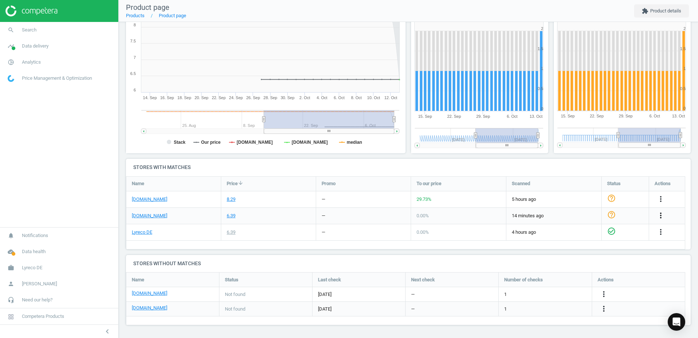 The image size is (698, 338). What do you see at coordinates (35, 235) in the screenshot?
I see `span: Notifications` at bounding box center [35, 235].